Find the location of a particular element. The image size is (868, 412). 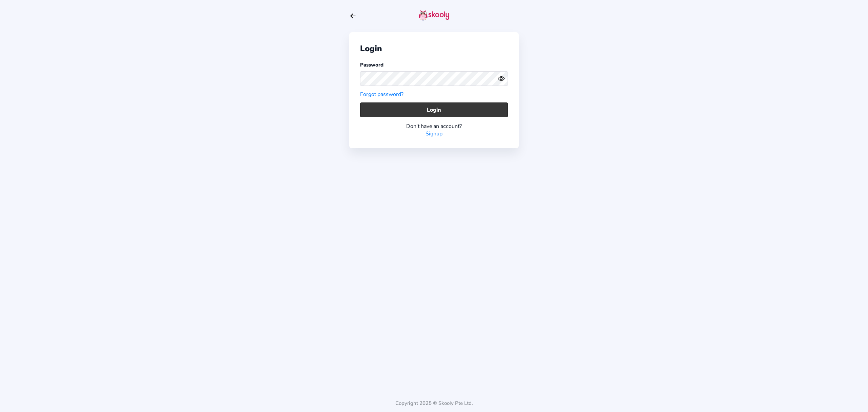

img: skooly-logo.png is located at coordinates (434, 15).